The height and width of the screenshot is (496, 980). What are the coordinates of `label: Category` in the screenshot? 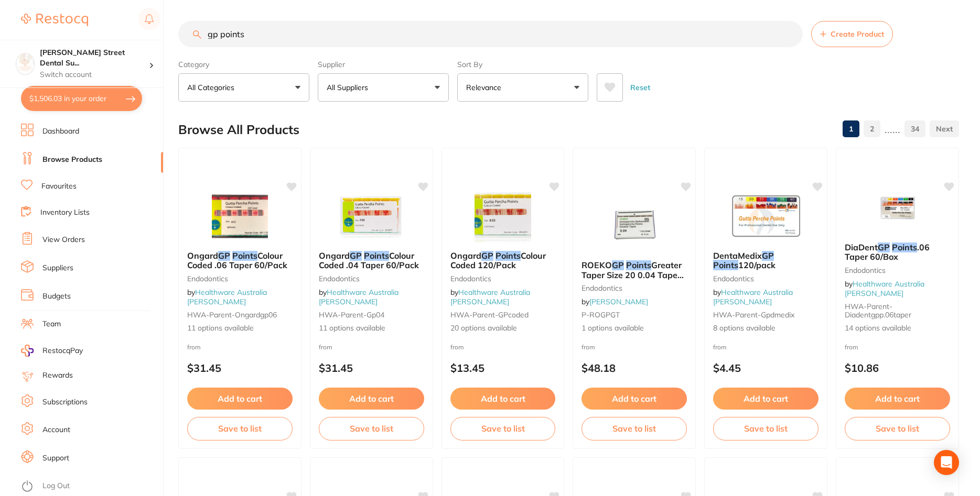 It's located at (243, 65).